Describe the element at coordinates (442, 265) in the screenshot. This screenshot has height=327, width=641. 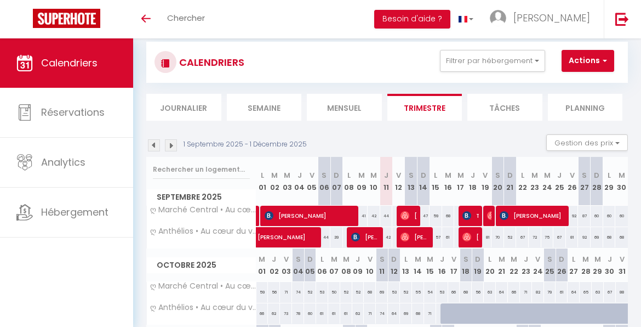
I see `th: 16` at that location.